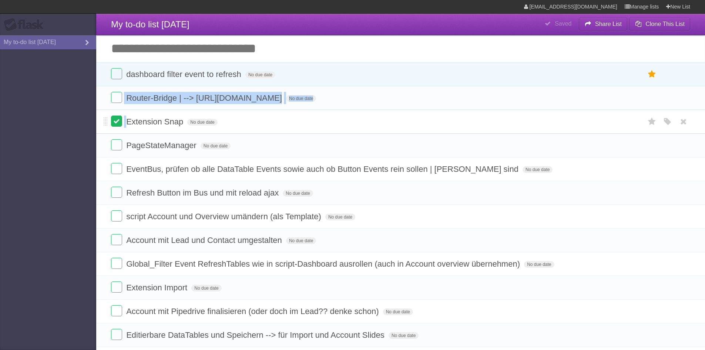 The image size is (705, 350). Describe the element at coordinates (253, 311) in the screenshot. I see `span: Account mit Pipedrive finalisieren (oder doch im Lead?? denke schon)` at that location.